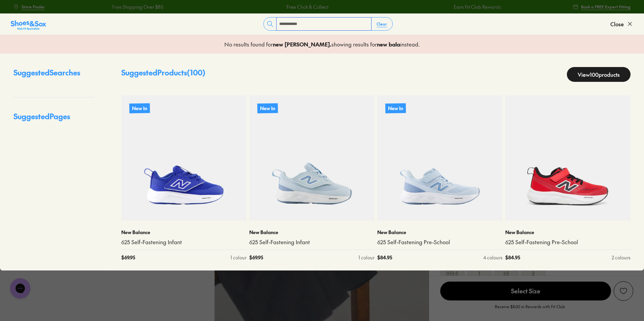 The width and height of the screenshot is (644, 321). I want to click on span: Book a FREE Expert Fitting, so click(606, 7).